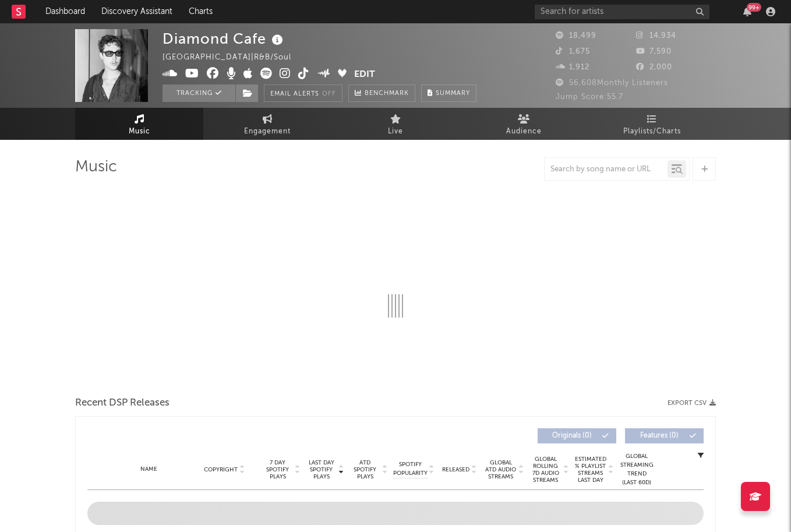  Describe the element at coordinates (659, 436) in the screenshot. I see `span: Features ( 0 )` at that location.